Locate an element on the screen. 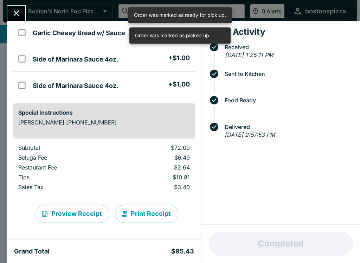 The height and width of the screenshot is (263, 360). h5: Grand Total is located at coordinates (32, 252).